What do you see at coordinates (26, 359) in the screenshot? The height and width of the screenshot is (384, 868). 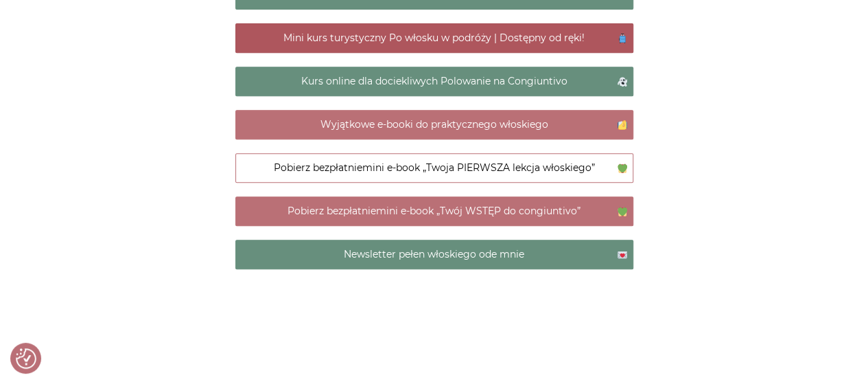 I see `img: Revisit consent button` at bounding box center [26, 359].